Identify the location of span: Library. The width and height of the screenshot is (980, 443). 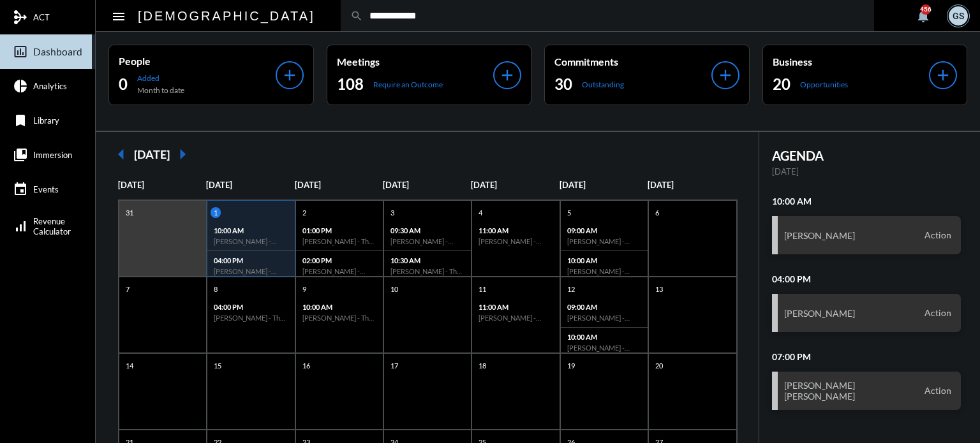
(46, 121).